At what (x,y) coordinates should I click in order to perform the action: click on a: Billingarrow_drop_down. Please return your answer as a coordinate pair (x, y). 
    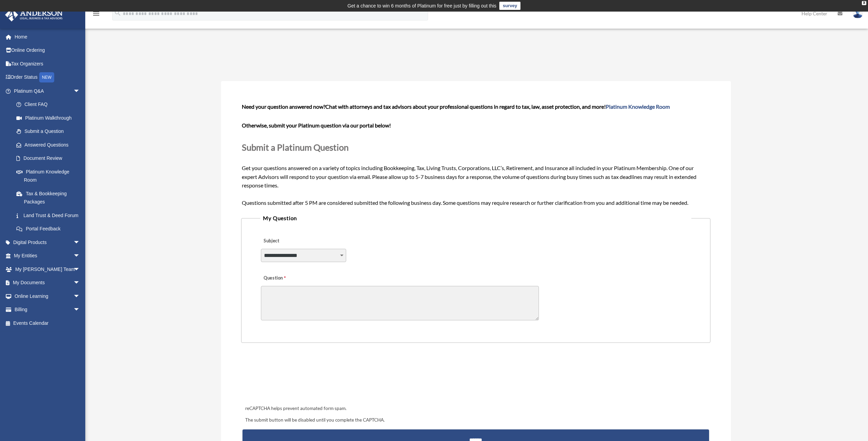
    Looking at the image, I should click on (47, 310).